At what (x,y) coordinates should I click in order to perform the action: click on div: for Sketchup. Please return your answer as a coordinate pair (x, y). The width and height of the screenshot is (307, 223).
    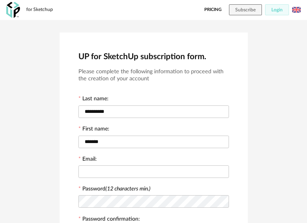
    Looking at the image, I should click on (40, 10).